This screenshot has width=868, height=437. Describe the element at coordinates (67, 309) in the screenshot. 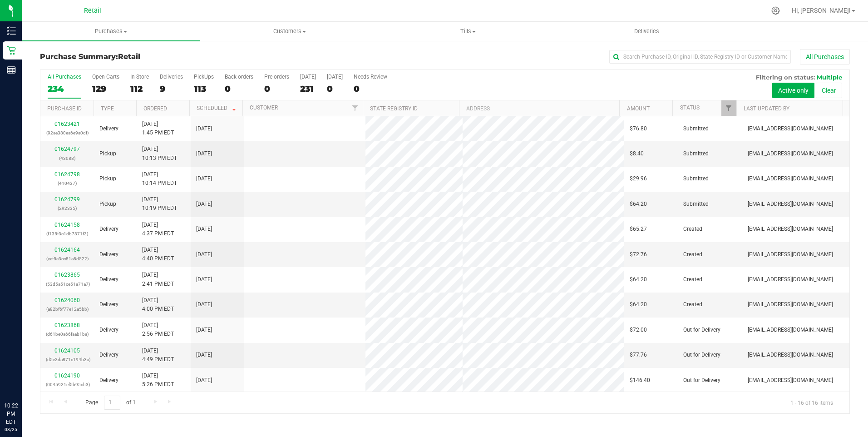

I see `p: (a82bf6f77e12a5bb)` at that location.